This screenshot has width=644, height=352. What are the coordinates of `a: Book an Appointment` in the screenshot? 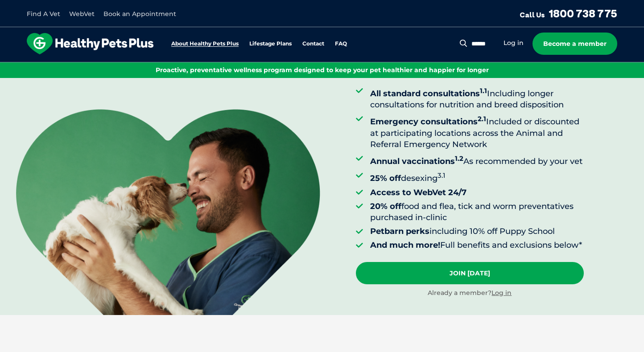 It's located at (140, 13).